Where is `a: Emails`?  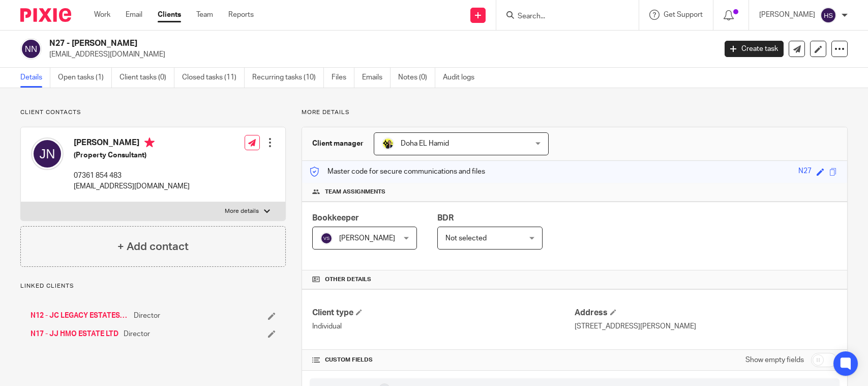
a: Emails is located at coordinates (376, 77).